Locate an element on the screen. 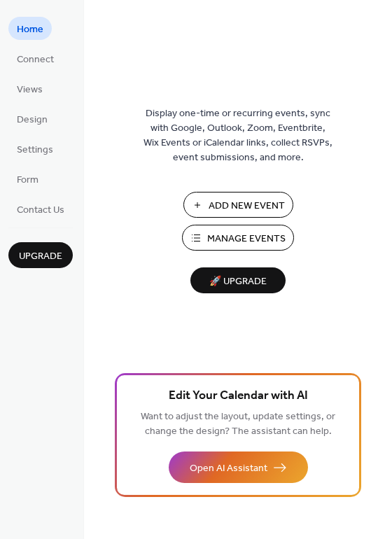 Image resolution: width=392 pixels, height=539 pixels. span: Form is located at coordinates (27, 180).